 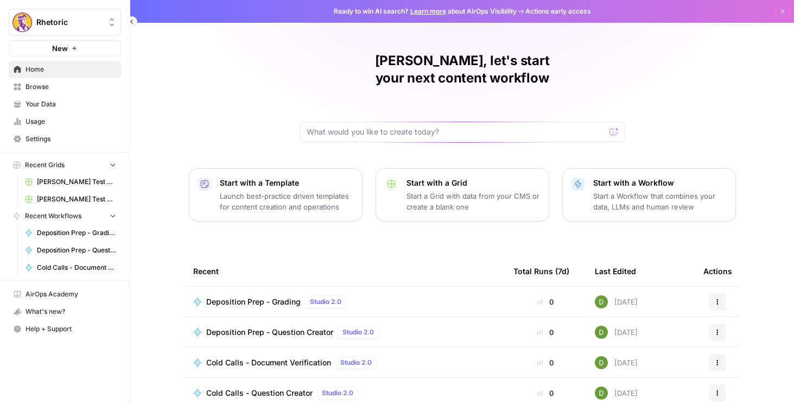 I want to click on div: Actions, so click(x=717, y=271).